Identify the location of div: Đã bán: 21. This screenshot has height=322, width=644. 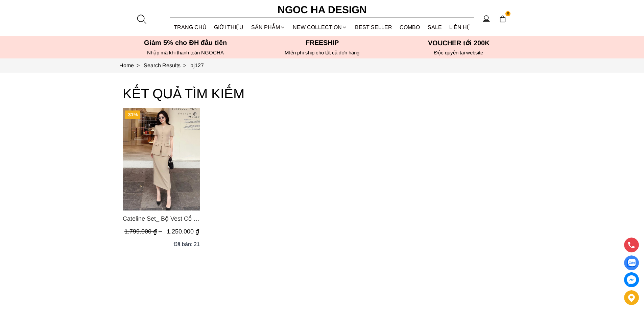
(187, 244).